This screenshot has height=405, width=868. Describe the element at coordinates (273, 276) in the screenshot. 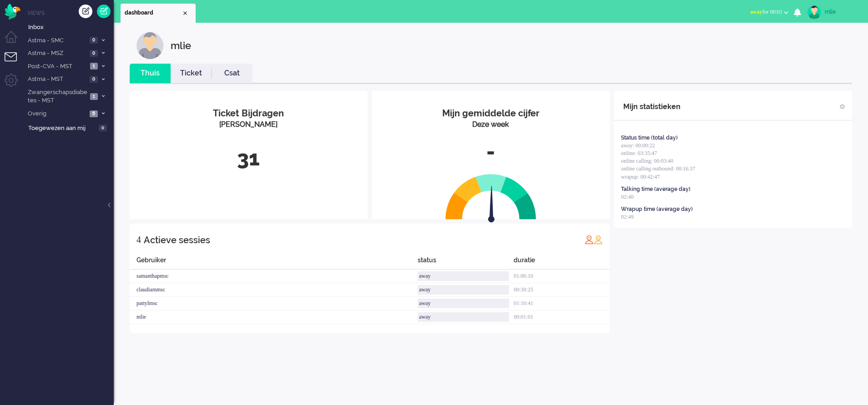

I see `div: samanthapmsc` at that location.